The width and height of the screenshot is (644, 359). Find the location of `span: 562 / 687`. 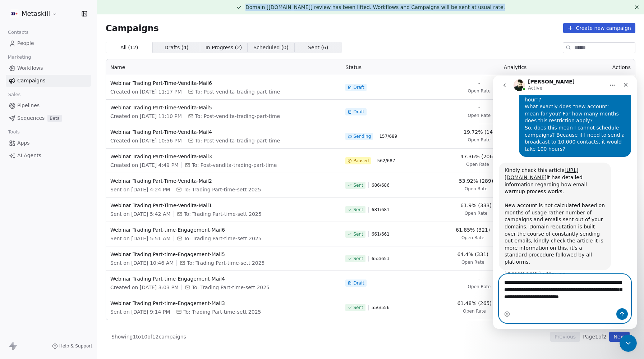

span: 562 / 687 is located at coordinates (386, 161).